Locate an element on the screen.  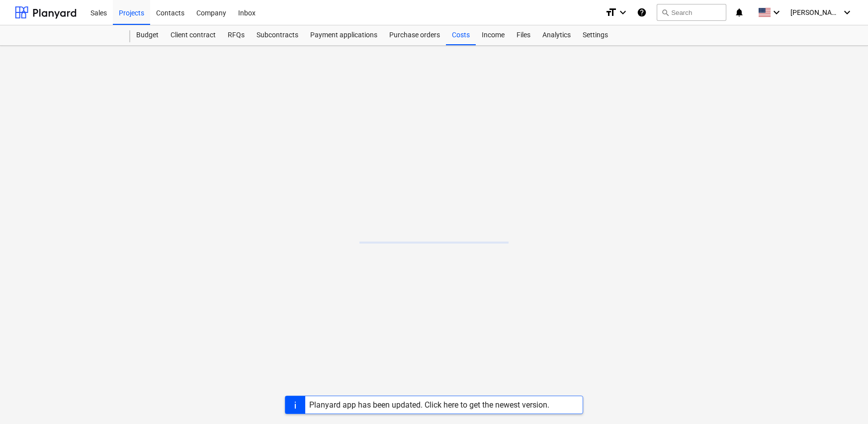
a: Subcontracts is located at coordinates (277, 35).